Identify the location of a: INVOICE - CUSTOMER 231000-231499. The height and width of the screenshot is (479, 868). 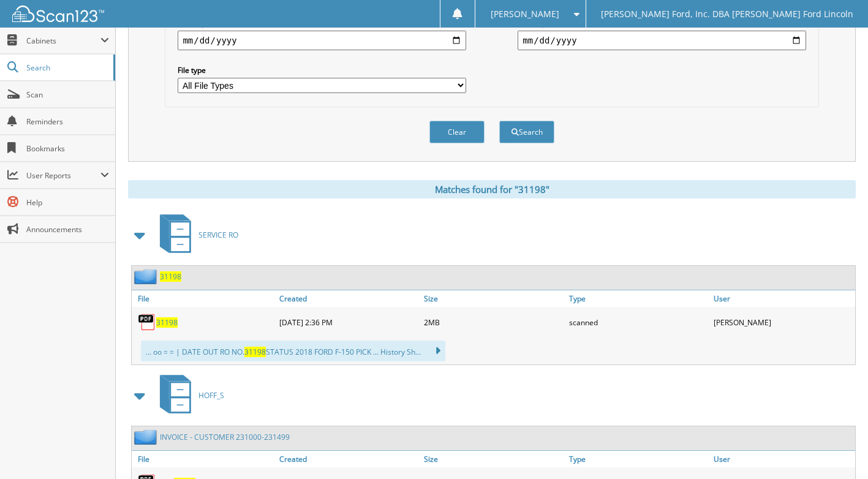
(225, 437).